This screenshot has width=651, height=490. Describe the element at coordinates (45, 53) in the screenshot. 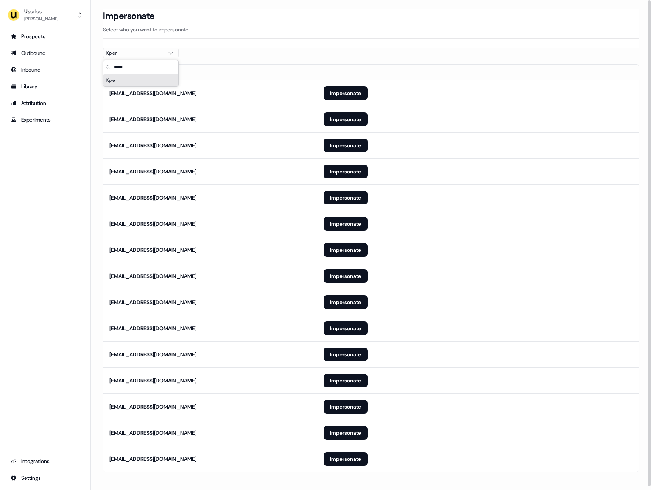

I see `a: Go to outbound experience` at that location.